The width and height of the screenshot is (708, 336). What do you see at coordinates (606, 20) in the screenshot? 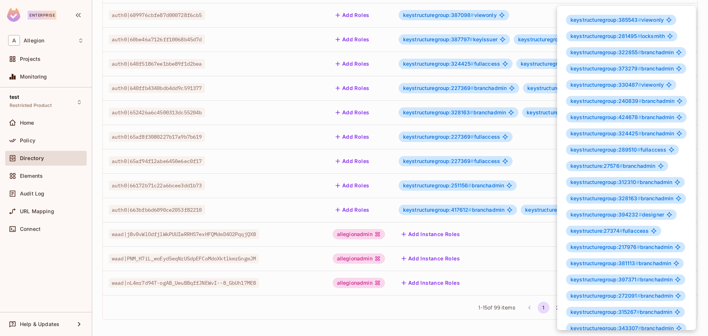
I see `span: keystructuregroup:385543` at bounding box center [606, 20].